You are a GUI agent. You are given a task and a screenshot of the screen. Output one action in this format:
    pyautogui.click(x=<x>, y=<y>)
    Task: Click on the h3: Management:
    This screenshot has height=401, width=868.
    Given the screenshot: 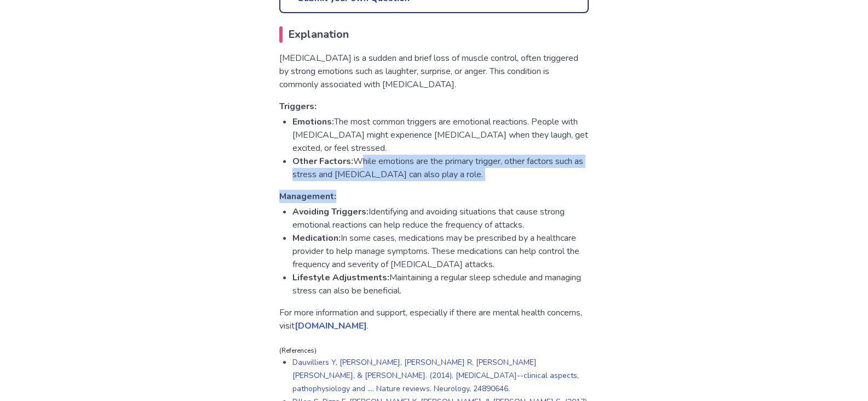 What is the action you would take?
    pyautogui.click(x=434, y=197)
    